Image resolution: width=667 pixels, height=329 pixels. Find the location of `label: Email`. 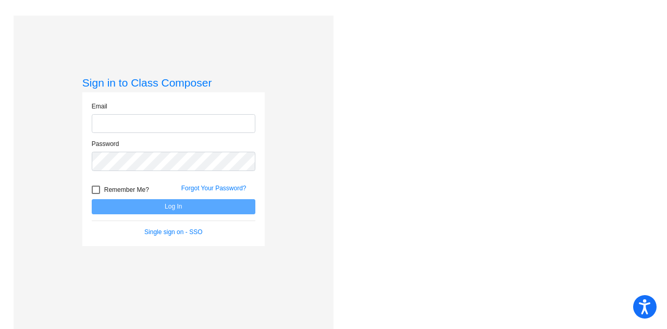

label: Email is located at coordinates (99, 106).